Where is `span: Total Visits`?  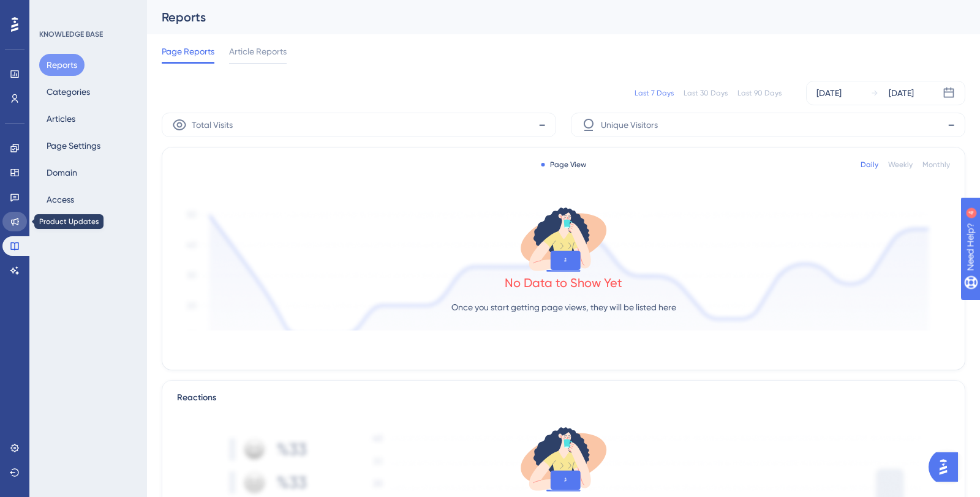 span: Total Visits is located at coordinates (212, 125).